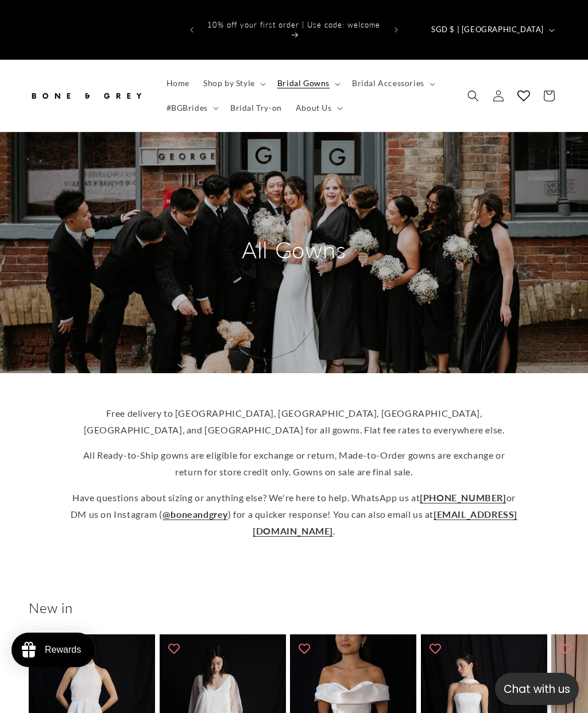 The width and height of the screenshot is (588, 713). I want to click on img: Bone and Grey Bridal, so click(86, 96).